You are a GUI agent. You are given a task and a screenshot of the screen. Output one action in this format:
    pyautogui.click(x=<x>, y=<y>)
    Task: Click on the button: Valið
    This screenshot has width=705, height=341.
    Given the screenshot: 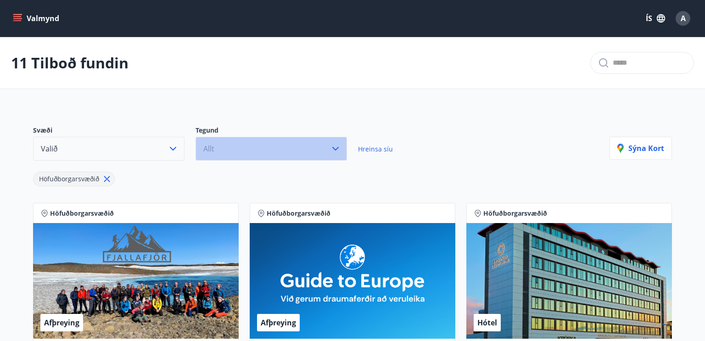 What is the action you would take?
    pyautogui.click(x=109, y=149)
    